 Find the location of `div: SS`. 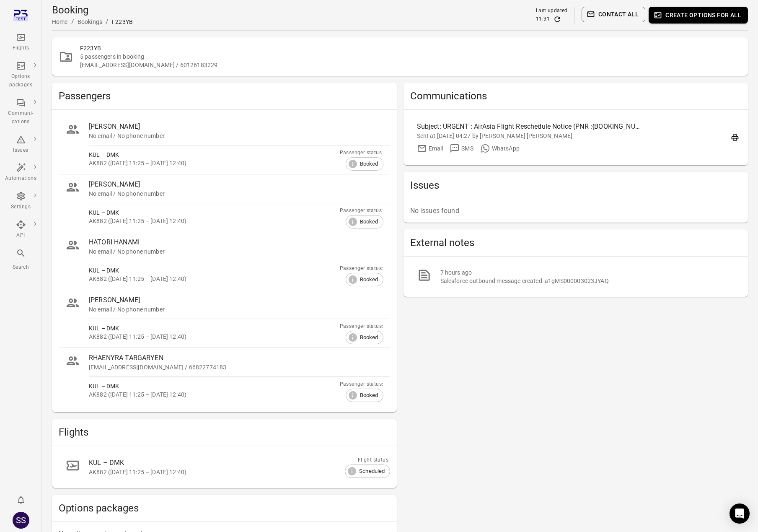

div: SS is located at coordinates (21, 520).